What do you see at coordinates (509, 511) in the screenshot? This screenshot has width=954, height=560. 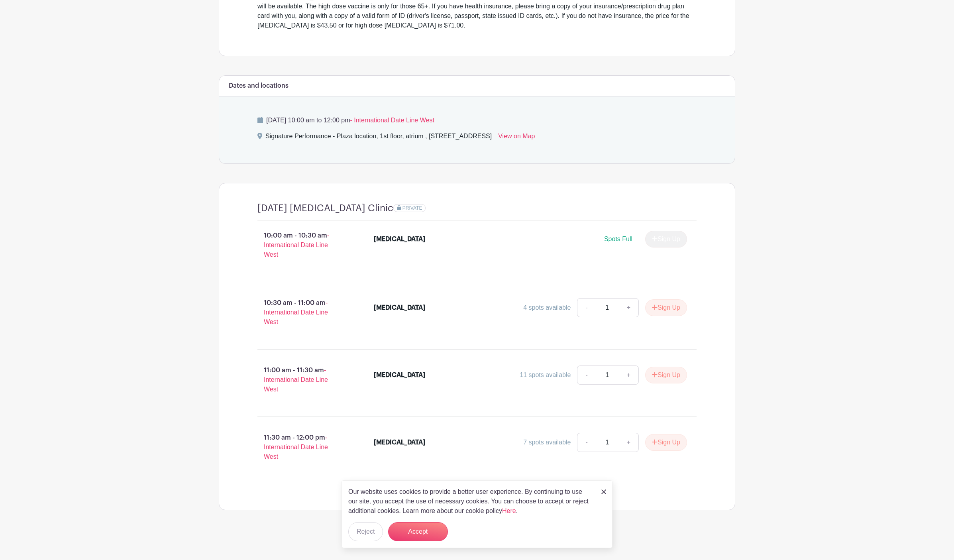 I see `a: Here` at bounding box center [509, 511].